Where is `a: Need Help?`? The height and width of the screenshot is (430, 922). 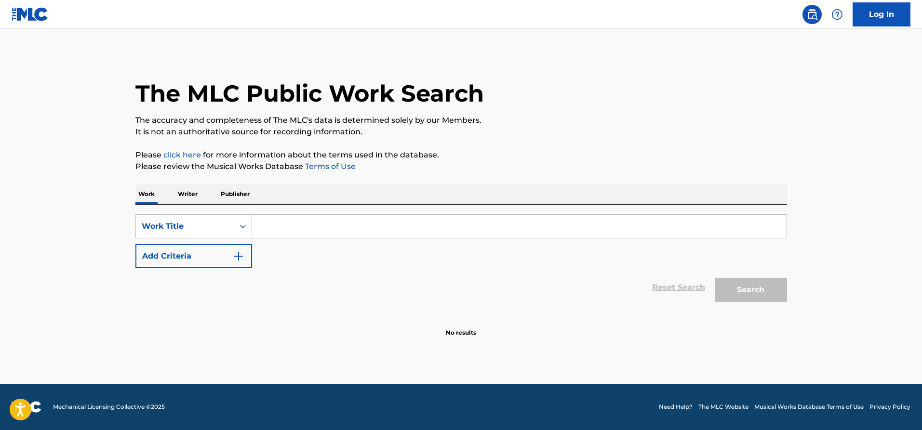
a: Need Help? is located at coordinates (676, 407).